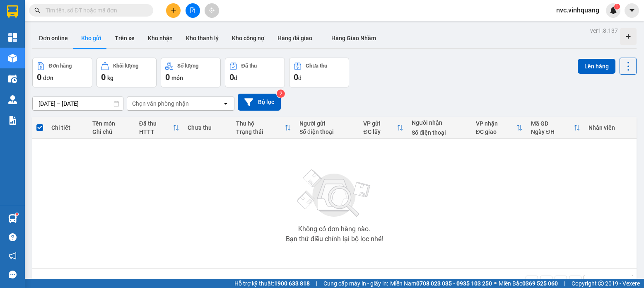 This screenshot has width=644, height=288. What do you see at coordinates (193, 10) in the screenshot?
I see `button: file-add` at bounding box center [193, 10].